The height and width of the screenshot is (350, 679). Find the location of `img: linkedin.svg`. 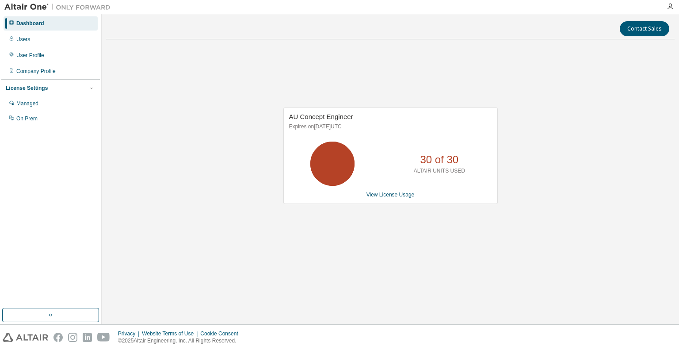

img: linkedin.svg is located at coordinates (87, 337).